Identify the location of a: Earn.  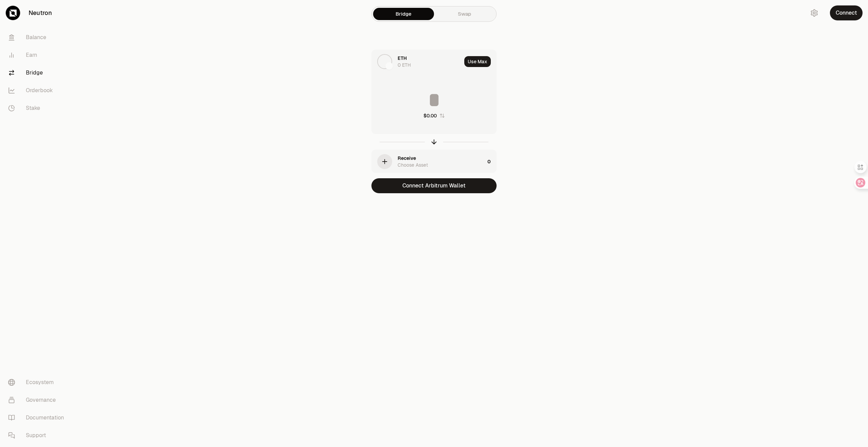
(38, 56).